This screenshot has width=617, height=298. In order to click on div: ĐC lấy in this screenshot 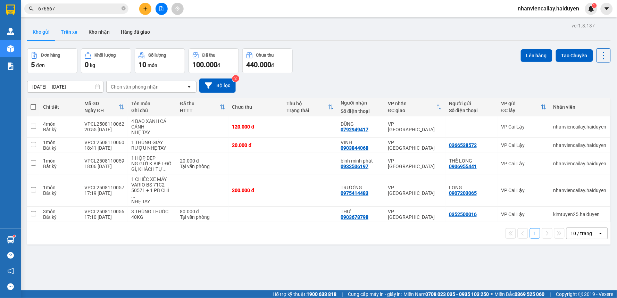, I will do `click(521, 110)`.